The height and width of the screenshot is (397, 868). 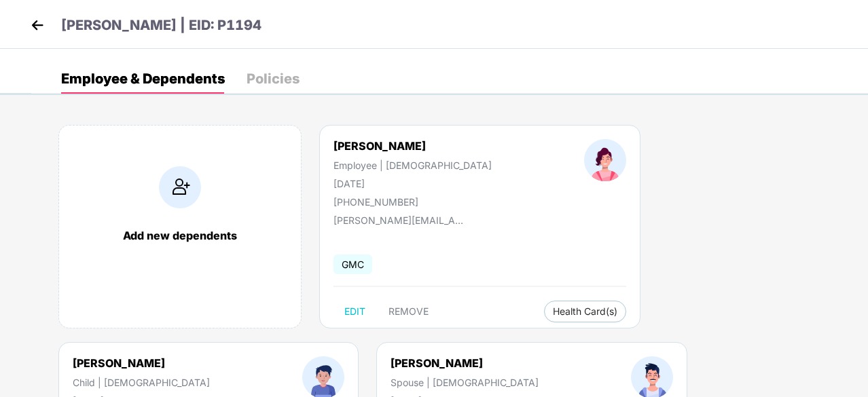 What do you see at coordinates (408, 311) in the screenshot?
I see `button: REMOVE` at bounding box center [408, 311].